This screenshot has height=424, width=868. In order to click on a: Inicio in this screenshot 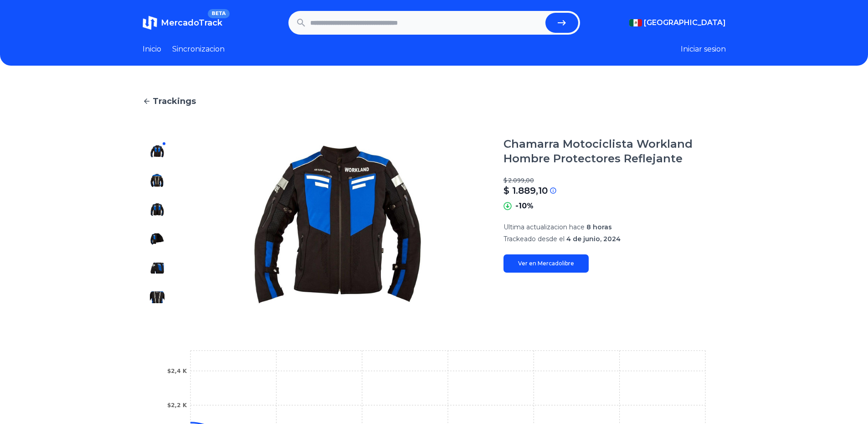, I will do `click(151, 49)`.